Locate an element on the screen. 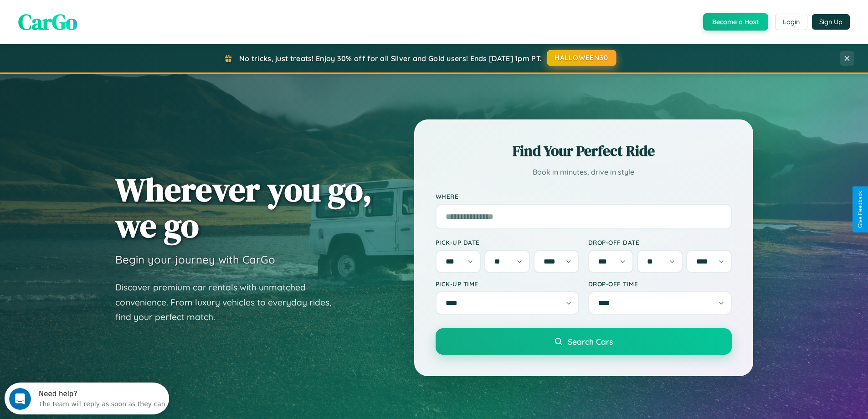 Image resolution: width=868 pixels, height=419 pixels. label: Drop-off Date is located at coordinates (660, 242).